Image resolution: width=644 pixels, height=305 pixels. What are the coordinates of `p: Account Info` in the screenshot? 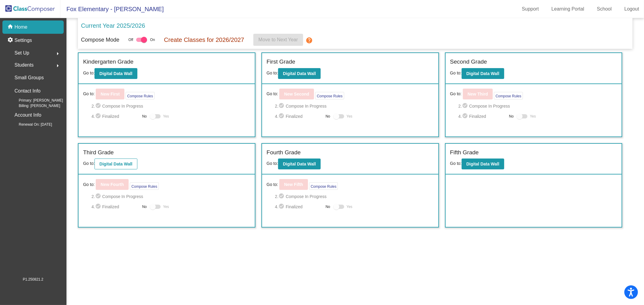 It's located at (28, 115).